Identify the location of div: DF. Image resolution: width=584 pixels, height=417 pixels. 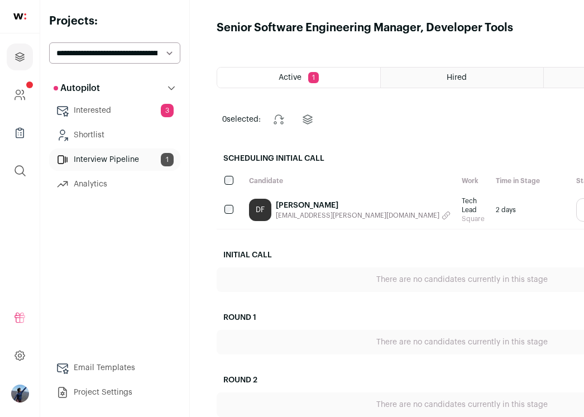
(260, 210).